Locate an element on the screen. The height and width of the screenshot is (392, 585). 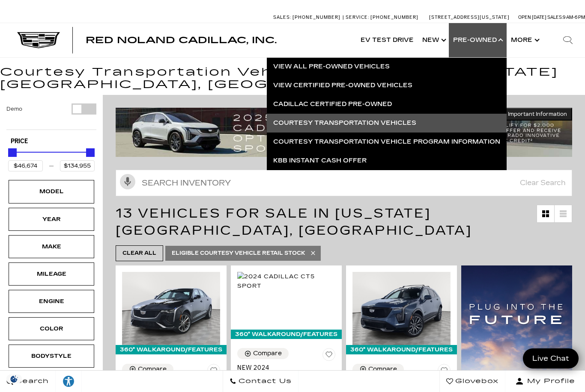
a: New is located at coordinates (433, 40).